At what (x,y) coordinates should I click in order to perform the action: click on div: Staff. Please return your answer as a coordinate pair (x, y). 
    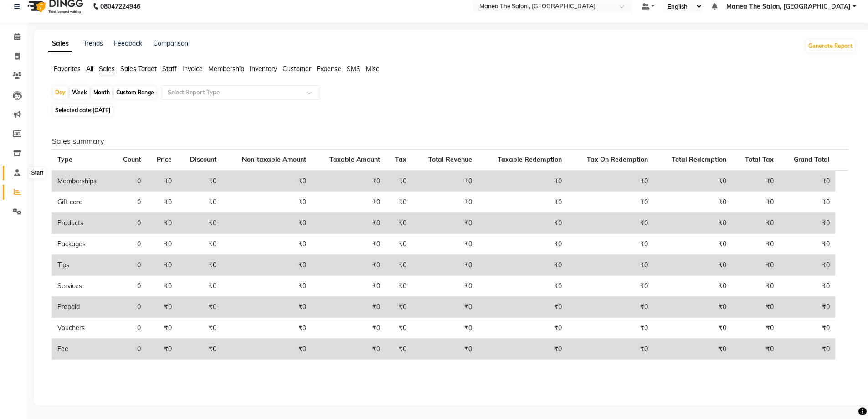
    Looking at the image, I should click on (37, 173).